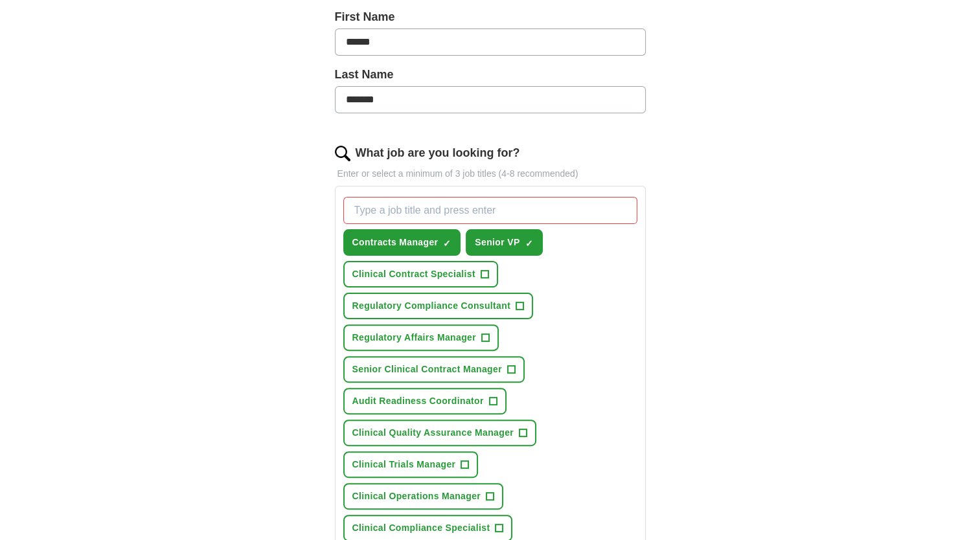 Image resolution: width=980 pixels, height=540 pixels. What do you see at coordinates (427, 369) in the screenshot?
I see `span: Senior Clinical Contract Manager` at bounding box center [427, 369].